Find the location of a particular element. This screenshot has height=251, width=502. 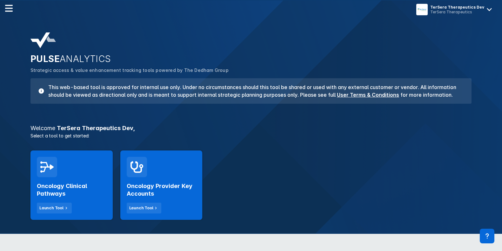

div: TerSera Therapeutics Dev is located at coordinates (457, 7).